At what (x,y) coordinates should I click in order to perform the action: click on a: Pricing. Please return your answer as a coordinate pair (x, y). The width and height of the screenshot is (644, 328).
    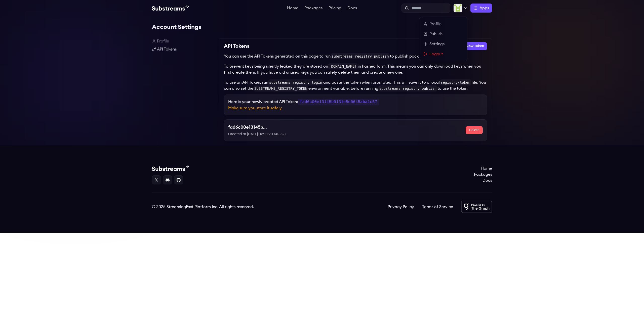
    Looking at the image, I should click on (335, 9).